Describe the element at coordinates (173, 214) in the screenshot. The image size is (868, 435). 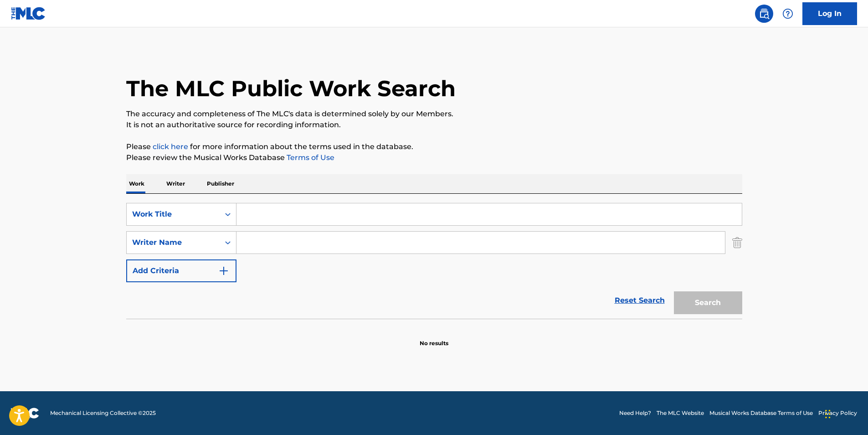
I see `div: Work Title` at that location.